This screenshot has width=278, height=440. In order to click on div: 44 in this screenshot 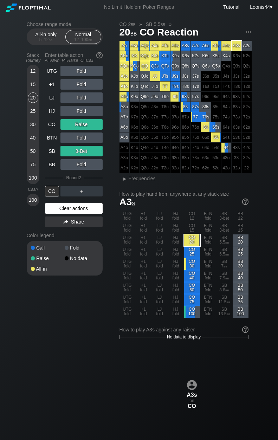, I will do `click(227, 148)`.